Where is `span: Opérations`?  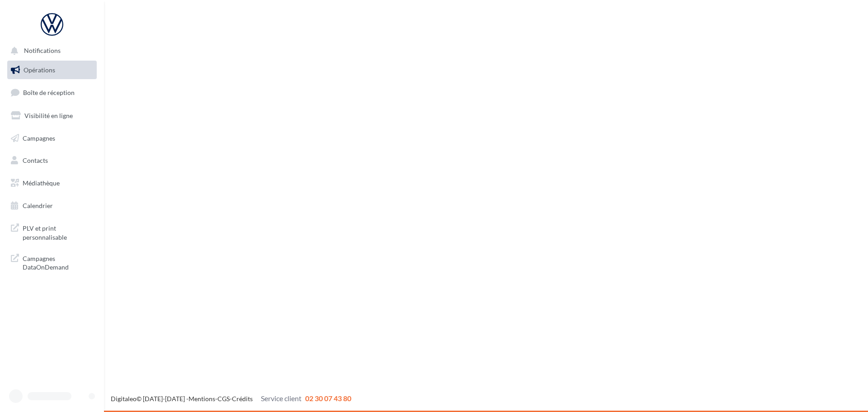 span: Opérations is located at coordinates (39, 70).